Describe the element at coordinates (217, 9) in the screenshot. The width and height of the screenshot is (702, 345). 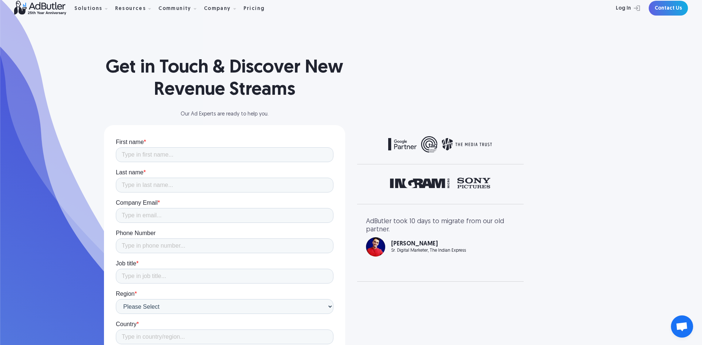
I see `div: Company` at that location.